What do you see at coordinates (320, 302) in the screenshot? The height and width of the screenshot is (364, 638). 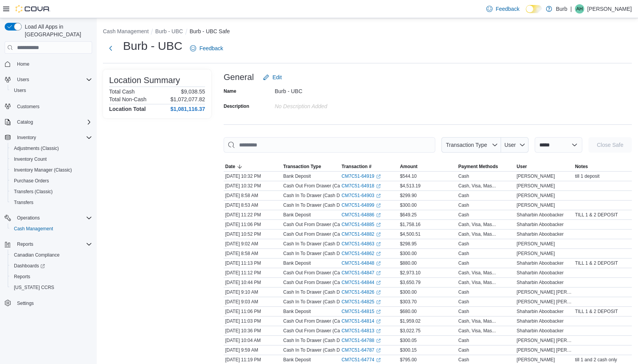 I see `p: Cash In To Drawer (Cash Drawer 1)` at bounding box center [320, 302].